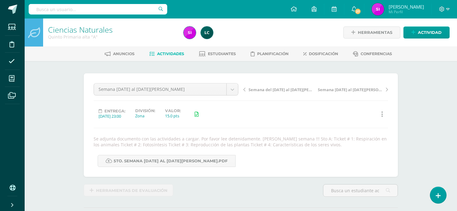  What do you see at coordinates (171, 54) in the screenshot?
I see `span: Actividades` at bounding box center [171, 54].